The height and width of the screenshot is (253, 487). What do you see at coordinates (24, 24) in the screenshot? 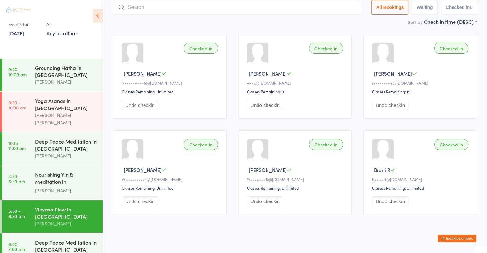
I see `div: Events for` at bounding box center [24, 24].